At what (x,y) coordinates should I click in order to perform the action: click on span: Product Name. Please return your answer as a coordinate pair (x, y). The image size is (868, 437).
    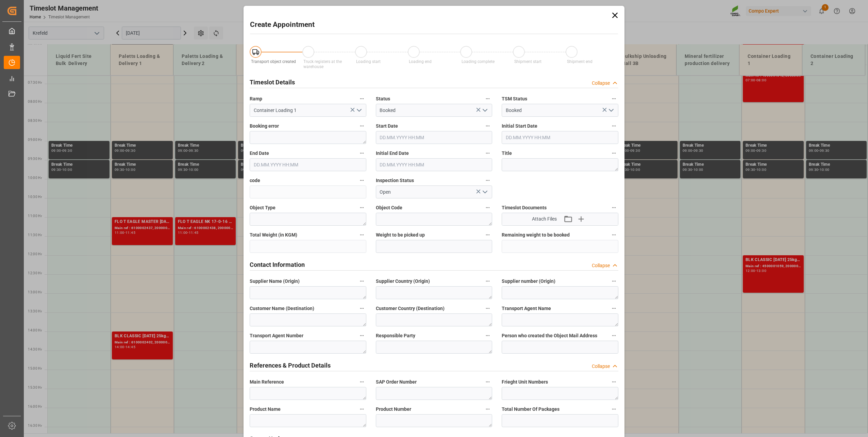
    Looking at the image, I should click on (265, 409).